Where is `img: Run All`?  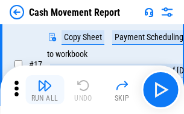
img: Run All is located at coordinates (45, 85).